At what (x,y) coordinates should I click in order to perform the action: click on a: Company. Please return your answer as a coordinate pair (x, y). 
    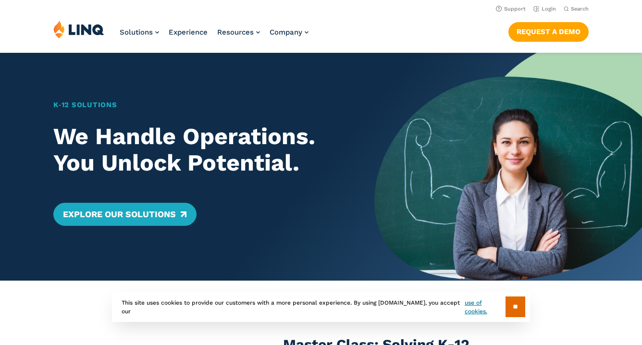
    Looking at the image, I should click on (289, 32).